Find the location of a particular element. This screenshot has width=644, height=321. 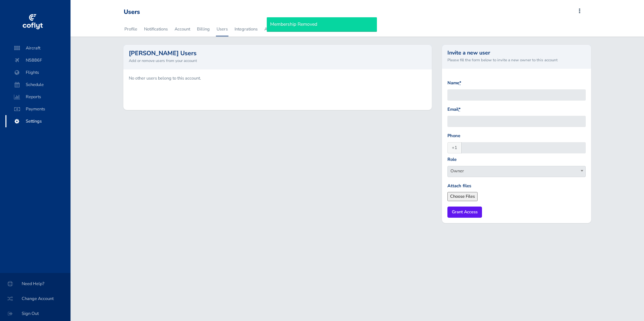

a: Profile is located at coordinates (131, 29).